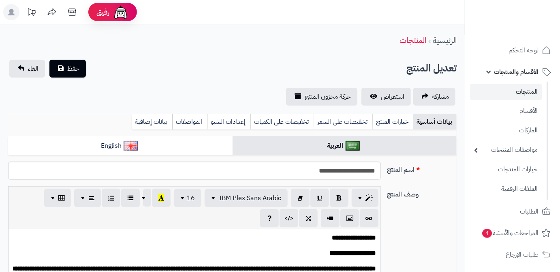  Describe the element at coordinates (250, 198) in the screenshot. I see `span: IBM Plex Sans Arabic` at that location.